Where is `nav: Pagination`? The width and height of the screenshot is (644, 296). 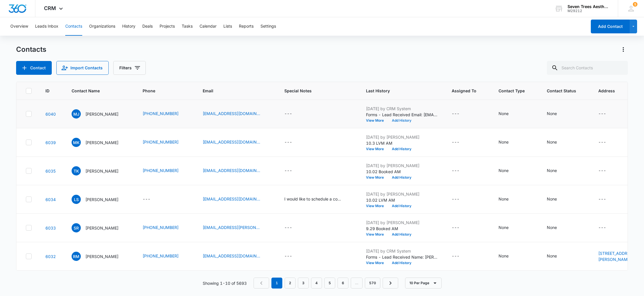
nav: Pagination is located at coordinates (326, 283).